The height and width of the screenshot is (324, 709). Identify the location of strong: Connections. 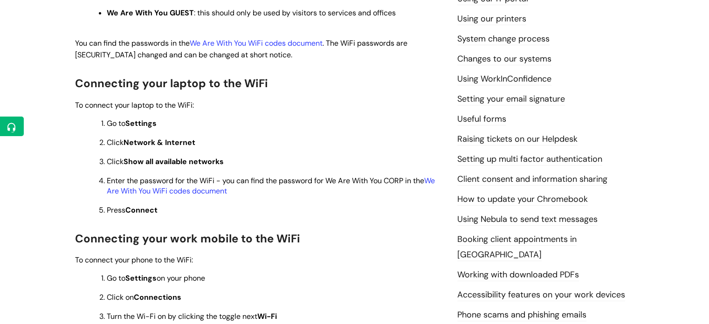
(158, 297).